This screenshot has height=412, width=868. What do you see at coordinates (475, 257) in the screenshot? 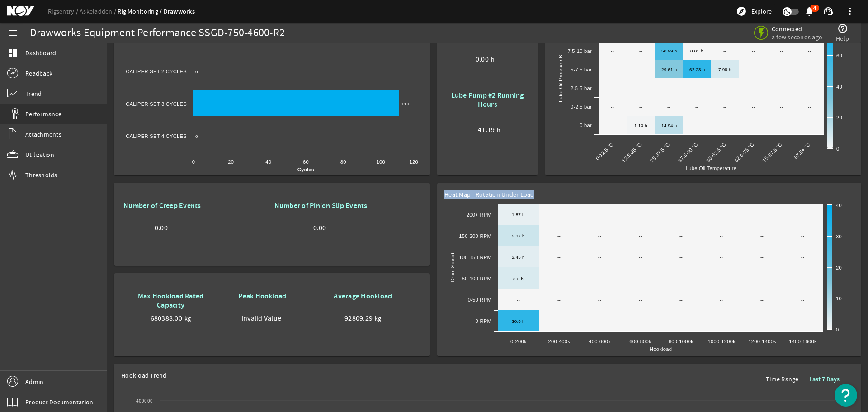
I see `text: 100-150 RPM` at bounding box center [475, 257].